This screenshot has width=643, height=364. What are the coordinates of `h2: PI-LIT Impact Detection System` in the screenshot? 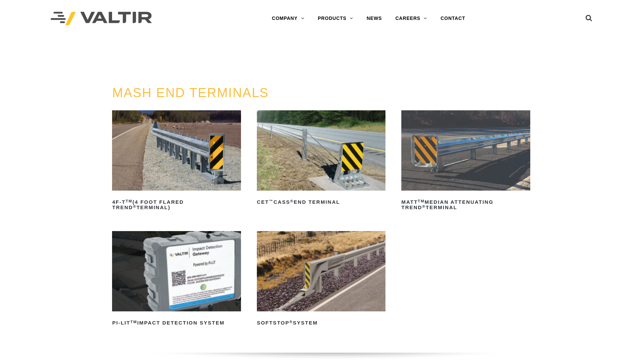 It's located at (176, 323).